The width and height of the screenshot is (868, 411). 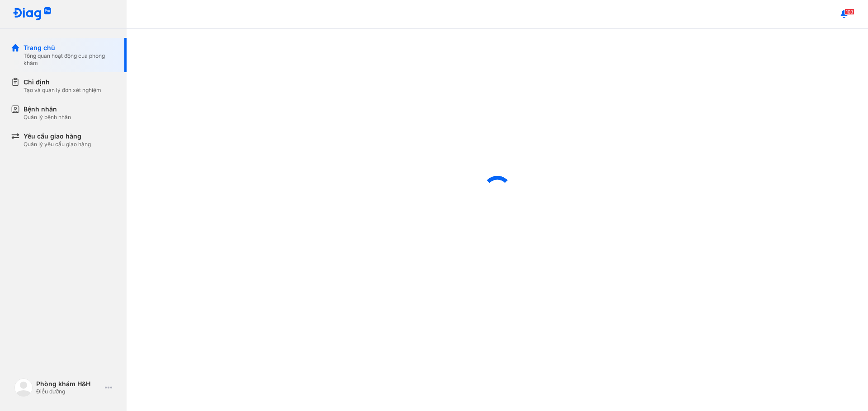 I want to click on div: Chỉ định, so click(x=62, y=83).